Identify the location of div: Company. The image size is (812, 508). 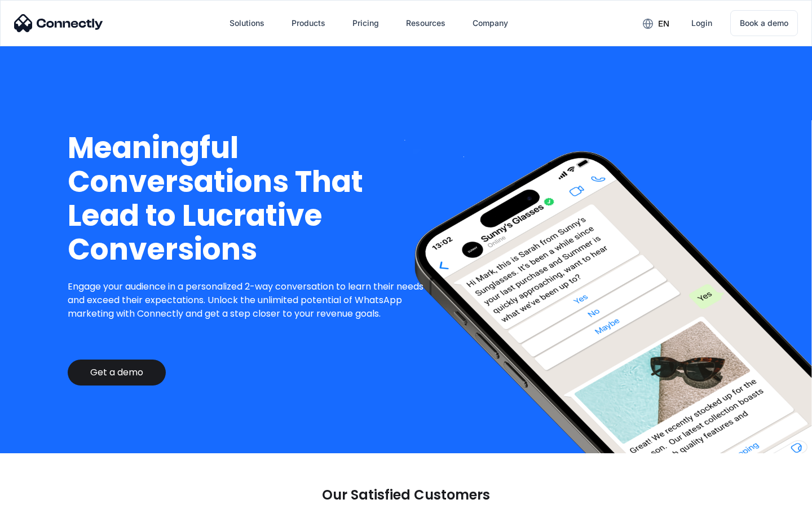
(490, 23).